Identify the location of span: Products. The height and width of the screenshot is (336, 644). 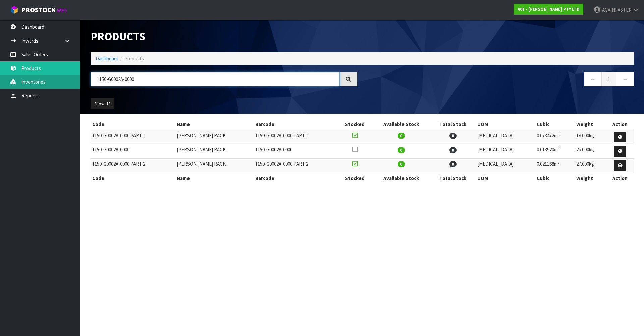
(134, 58).